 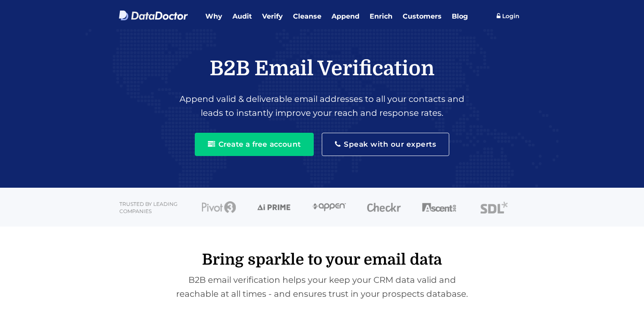 What do you see at coordinates (381, 14) in the screenshot?
I see `a: Enrich` at bounding box center [381, 14].